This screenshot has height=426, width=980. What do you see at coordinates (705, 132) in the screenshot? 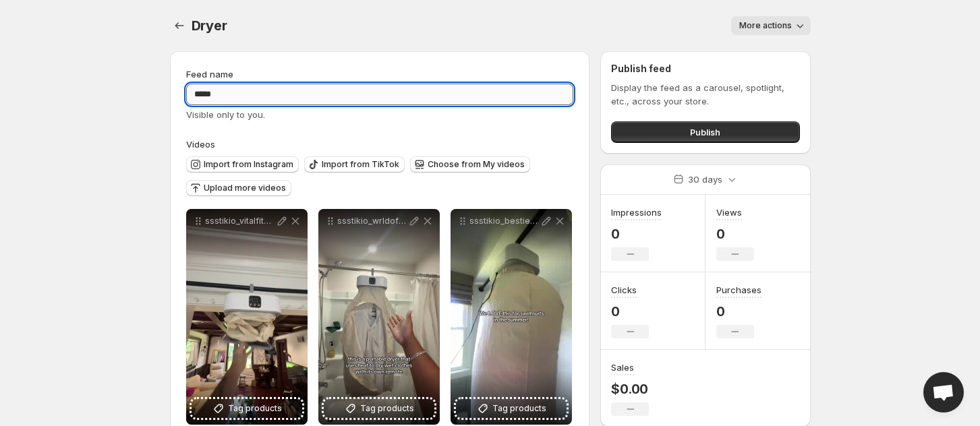
I see `button: Publish` at bounding box center [705, 132].